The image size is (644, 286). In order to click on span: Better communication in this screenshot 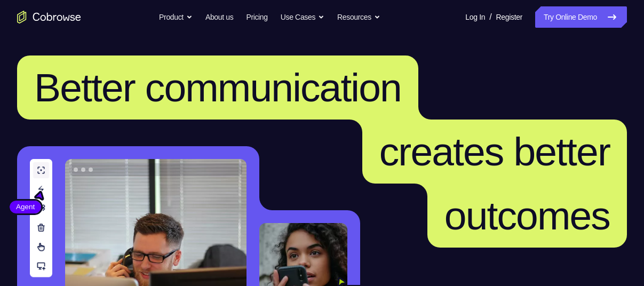, I will do `click(218, 88)`.